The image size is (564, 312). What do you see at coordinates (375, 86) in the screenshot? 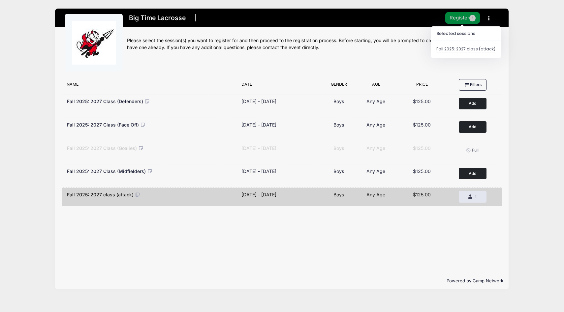
I see `div: Age` at bounding box center [375, 86].